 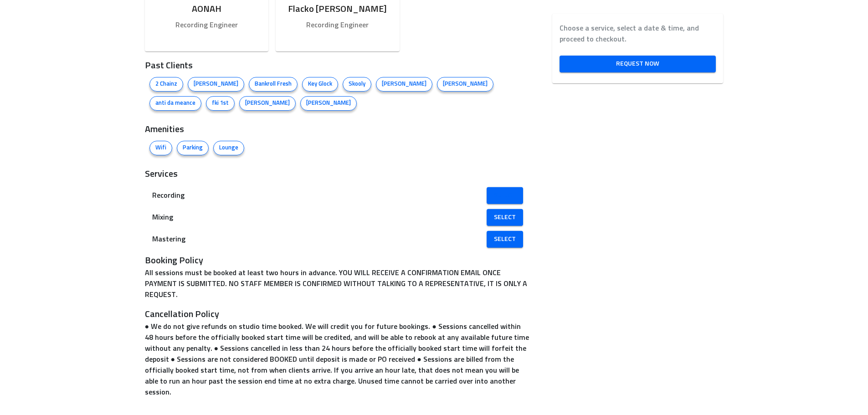 What do you see at coordinates (330, 196) in the screenshot?
I see `span: Recording` at bounding box center [330, 196].